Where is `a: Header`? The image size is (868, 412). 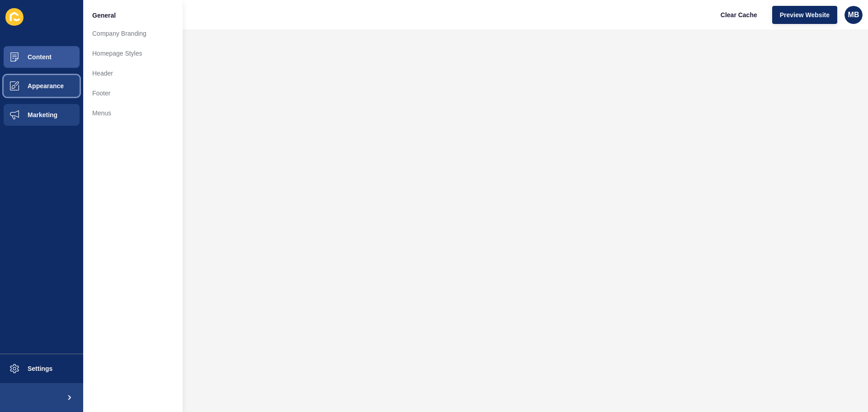 a: Header is located at coordinates (133, 73).